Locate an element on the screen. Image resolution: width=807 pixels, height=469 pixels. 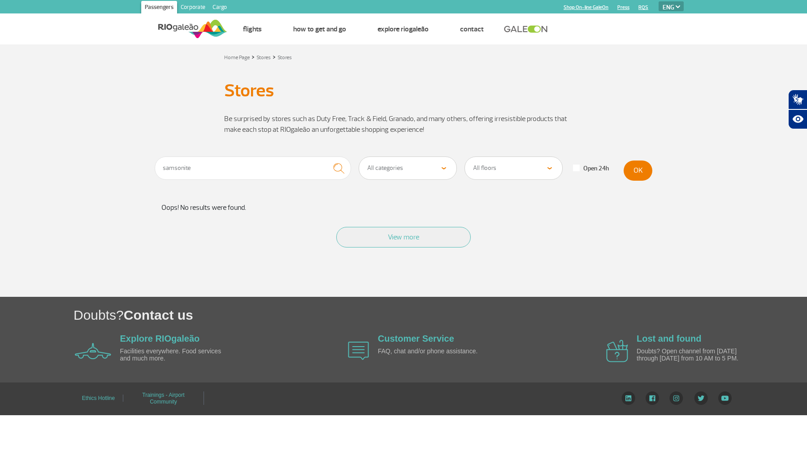
img: Instagram is located at coordinates (676, 398).